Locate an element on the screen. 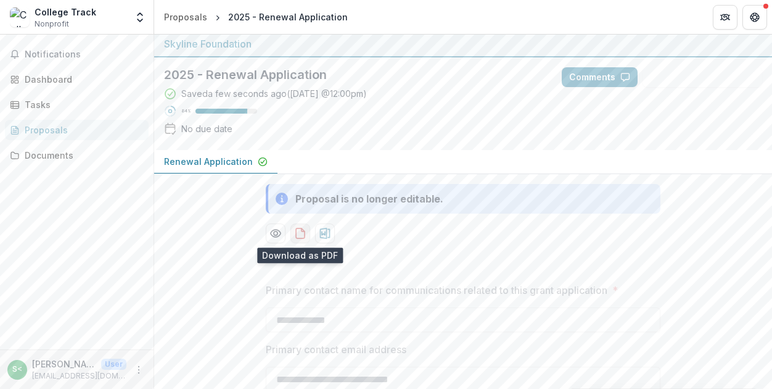  span: Nonprofit is located at coordinates (52, 24).